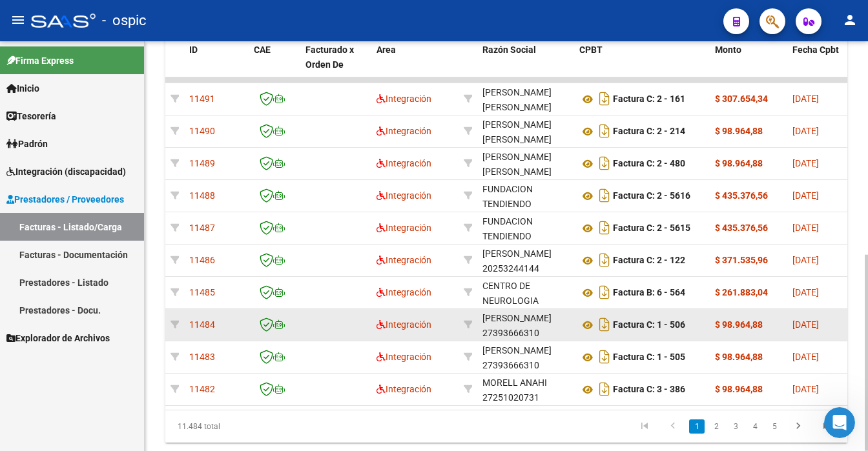 The width and height of the screenshot is (868, 451). What do you see at coordinates (202, 131) in the screenshot?
I see `span: 11490` at bounding box center [202, 131].